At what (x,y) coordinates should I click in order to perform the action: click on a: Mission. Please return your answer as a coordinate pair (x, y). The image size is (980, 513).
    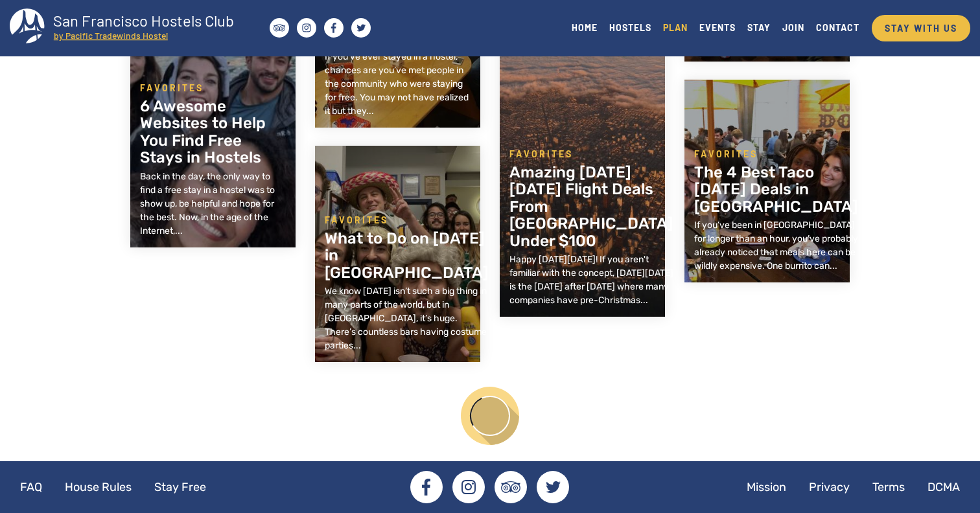
    Looking at the image, I should click on (766, 487).